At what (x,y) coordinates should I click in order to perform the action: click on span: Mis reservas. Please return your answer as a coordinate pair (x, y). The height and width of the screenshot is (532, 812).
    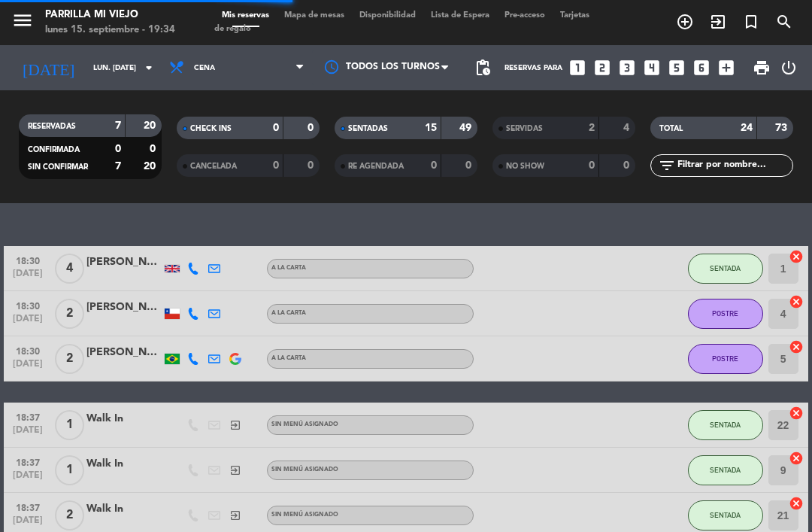
    Looking at the image, I should click on (245, 15).